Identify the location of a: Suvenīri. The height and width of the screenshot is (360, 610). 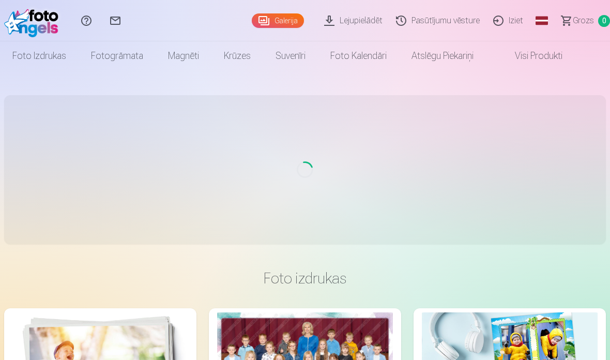
(290, 56).